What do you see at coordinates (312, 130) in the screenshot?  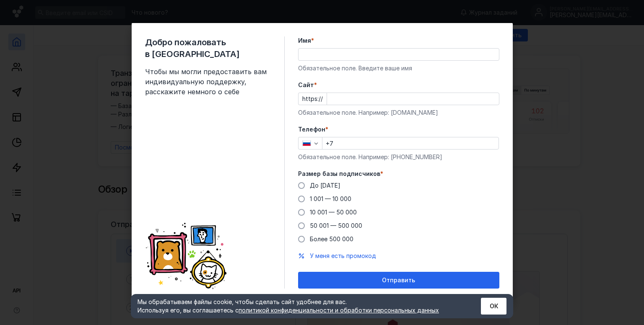 I see `span: Телефон` at bounding box center [312, 130].